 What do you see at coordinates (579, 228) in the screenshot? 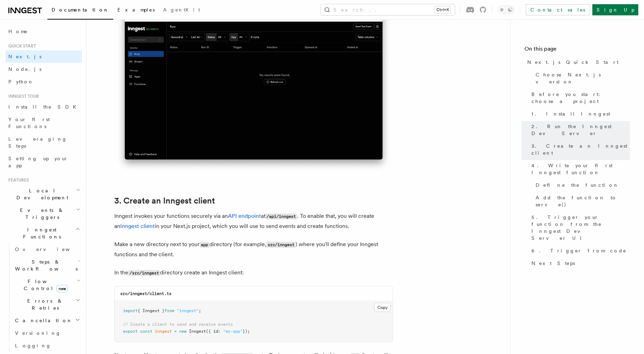
I see `a: 5. Trigger your function from the Inngest Dev Server UI` at bounding box center [579, 228].